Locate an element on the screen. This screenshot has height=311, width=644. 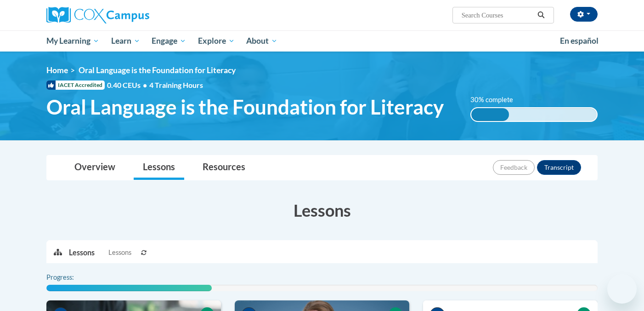
a: En español is located at coordinates (579, 41).